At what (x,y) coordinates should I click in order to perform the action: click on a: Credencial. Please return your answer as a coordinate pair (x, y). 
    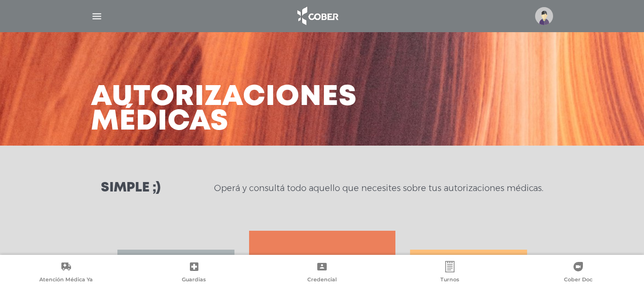
    Looking at the image, I should click on (322, 273).